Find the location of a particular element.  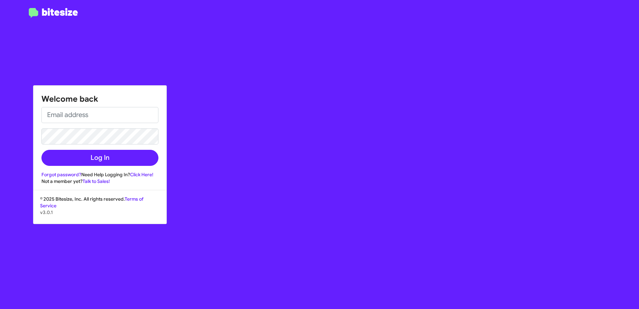

a: Forgot password? is located at coordinates (61, 175).